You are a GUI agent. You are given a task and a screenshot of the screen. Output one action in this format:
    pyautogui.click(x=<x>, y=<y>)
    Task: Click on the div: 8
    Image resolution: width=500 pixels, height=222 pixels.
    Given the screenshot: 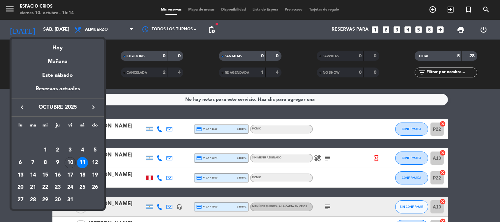 What is the action you would take?
    pyautogui.click(x=45, y=163)
    